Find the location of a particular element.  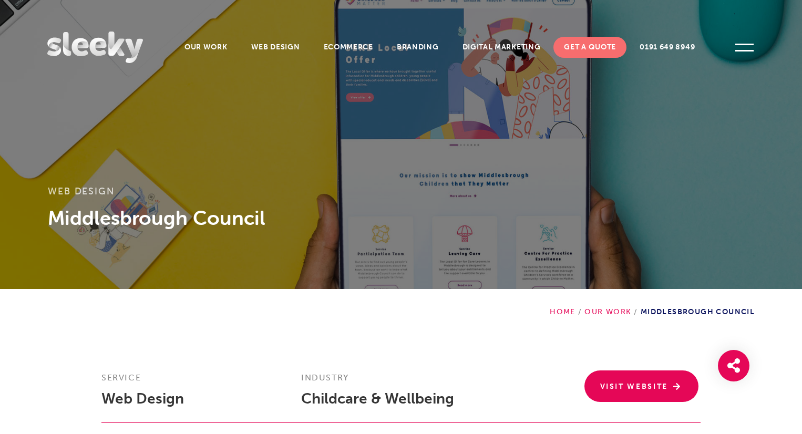

h1: Middlesbrough Council is located at coordinates (401, 218).